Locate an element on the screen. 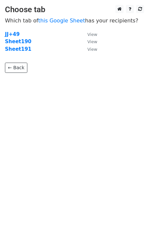 The image size is (149, 236). p: Which tab of has your recipients? is located at coordinates (74, 20).